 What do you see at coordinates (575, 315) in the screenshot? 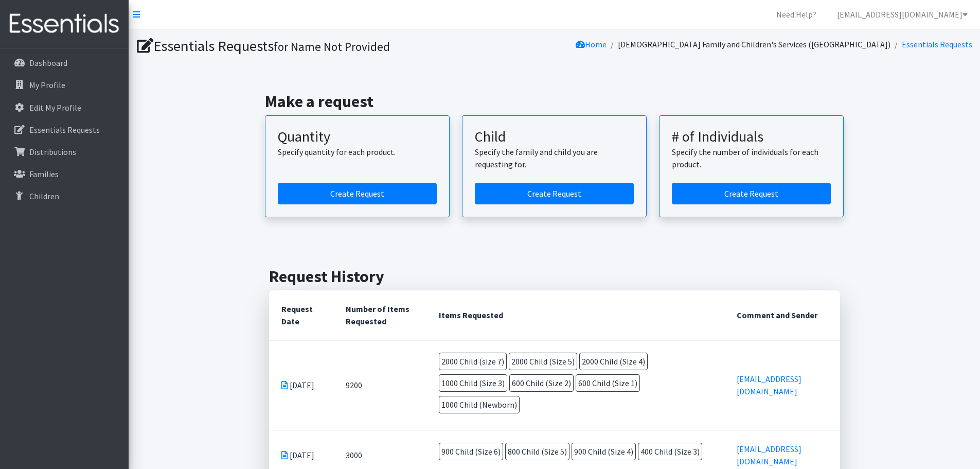
I see `th: Items Requested` at bounding box center [575, 315].